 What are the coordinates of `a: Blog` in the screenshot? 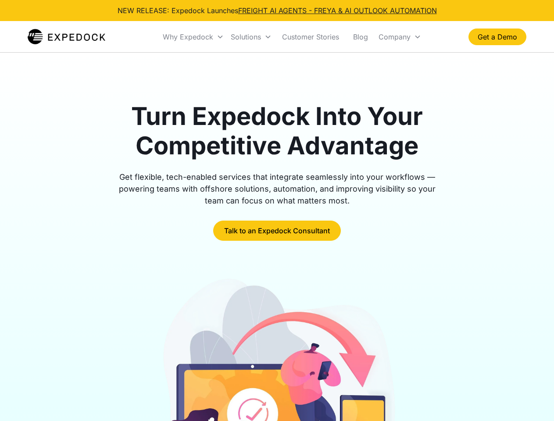 It's located at (360, 37).